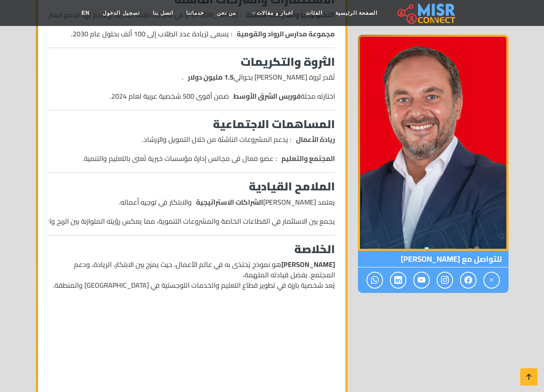 This screenshot has width=544, height=392. Describe the element at coordinates (434, 143) in the screenshot. I see `img: أحمد طارق خليل` at that location.